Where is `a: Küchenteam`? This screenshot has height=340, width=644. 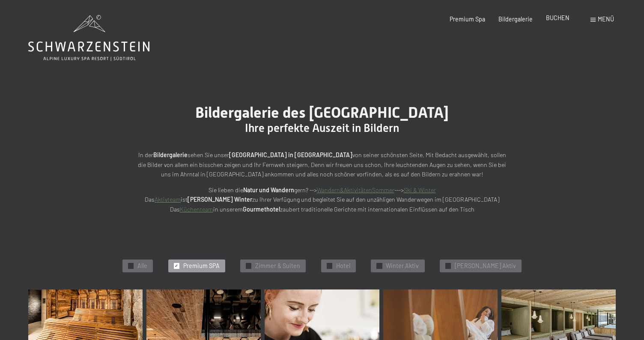 a: Küchenteam is located at coordinates (196, 209).